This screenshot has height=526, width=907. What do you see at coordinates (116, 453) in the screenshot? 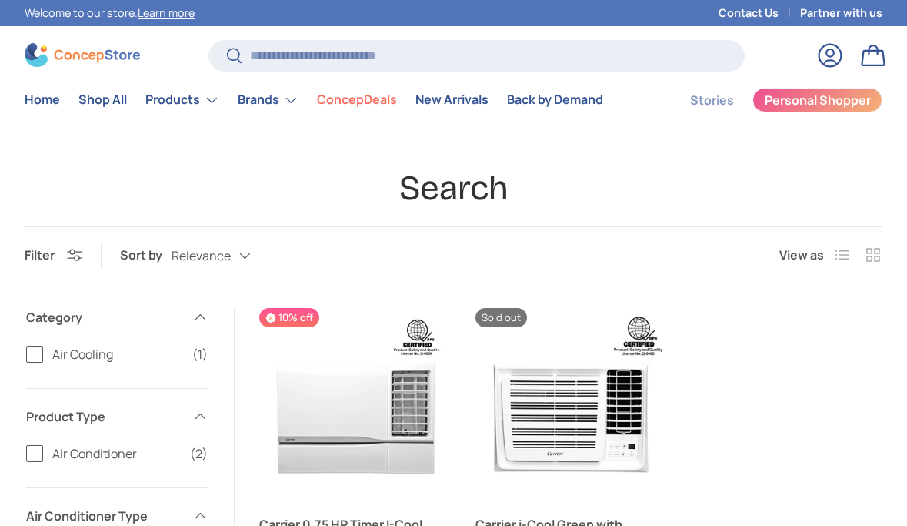
I see `span: Air Conditioner` at bounding box center [116, 453].